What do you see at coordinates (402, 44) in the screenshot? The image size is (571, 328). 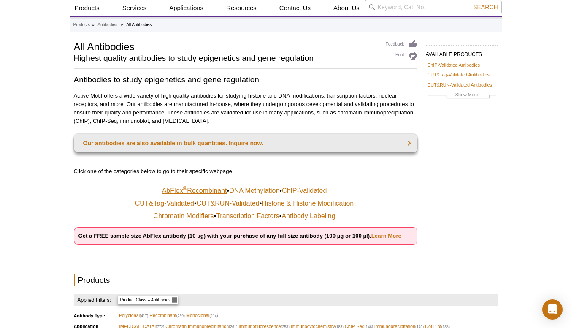 I see `a: Feedback` at bounding box center [402, 44].